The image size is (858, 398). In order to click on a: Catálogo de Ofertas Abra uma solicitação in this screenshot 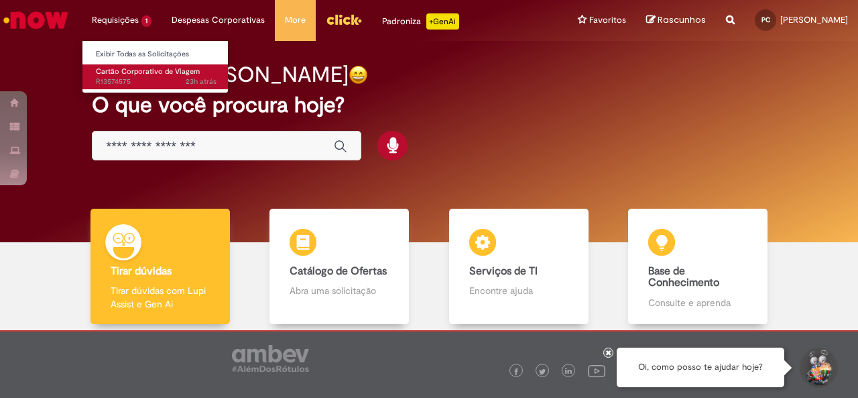, I will do `click(340, 266)`.